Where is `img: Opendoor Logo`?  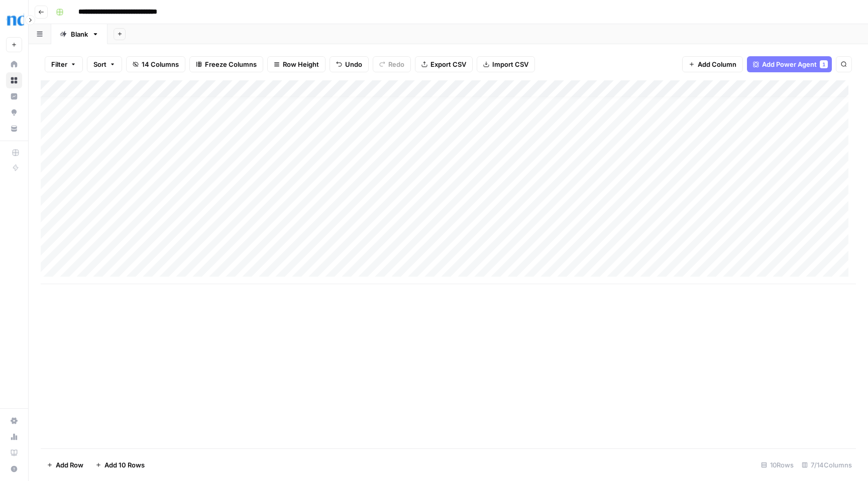
img: Opendoor Logo is located at coordinates (15, 21).